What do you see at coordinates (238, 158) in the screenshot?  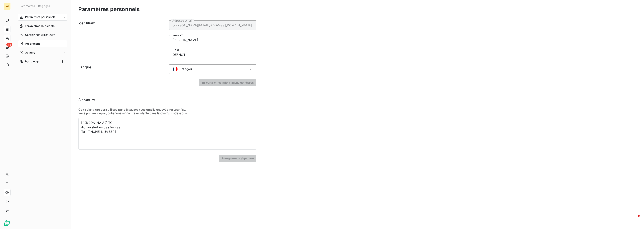 I see `button: Enregistrer la signature` at bounding box center [238, 158].